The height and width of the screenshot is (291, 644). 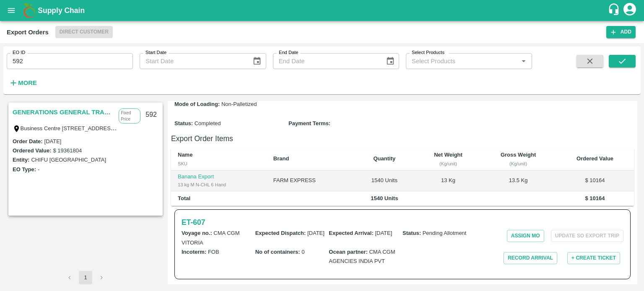 What do you see at coordinates (211, 237) in the screenshot?
I see `span: CMA CGM VITORIA` at bounding box center [211, 237].